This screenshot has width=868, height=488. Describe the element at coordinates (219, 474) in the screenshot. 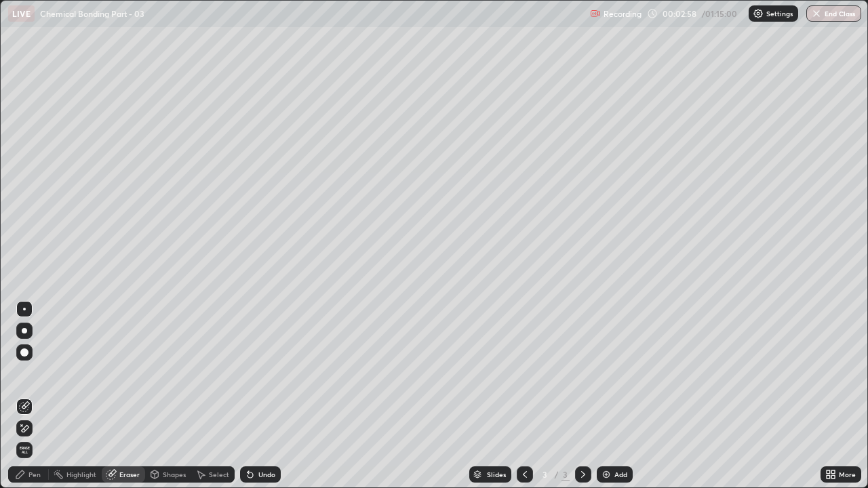

I see `div: Select` at that location.